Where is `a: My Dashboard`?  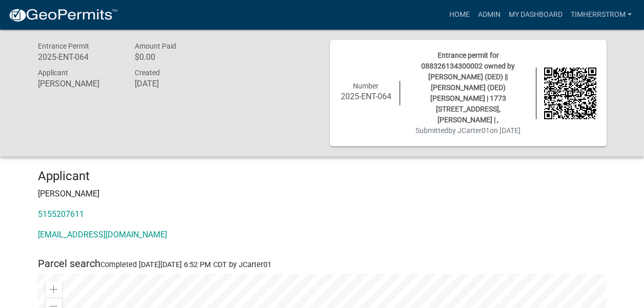 a: My Dashboard is located at coordinates (535, 15).